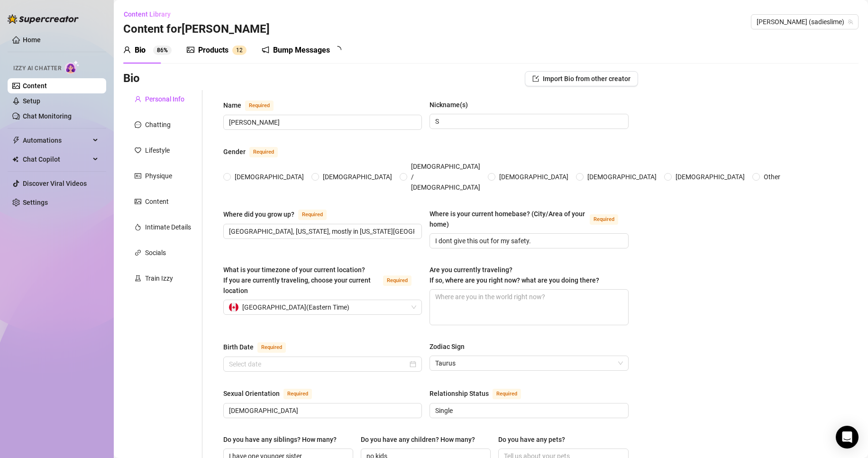  What do you see at coordinates (251, 393) in the screenshot?
I see `div: Sexual Orientation` at bounding box center [251, 393].